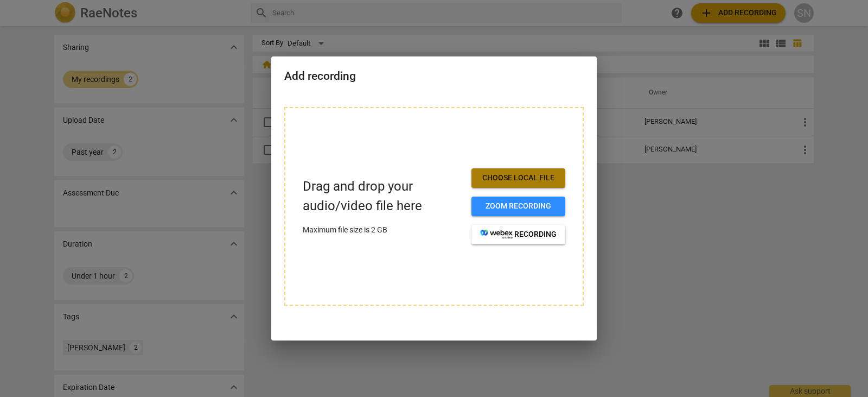  What do you see at coordinates (383, 196) in the screenshot?
I see `p: Drag and drop your audio/video file here` at bounding box center [383, 196].